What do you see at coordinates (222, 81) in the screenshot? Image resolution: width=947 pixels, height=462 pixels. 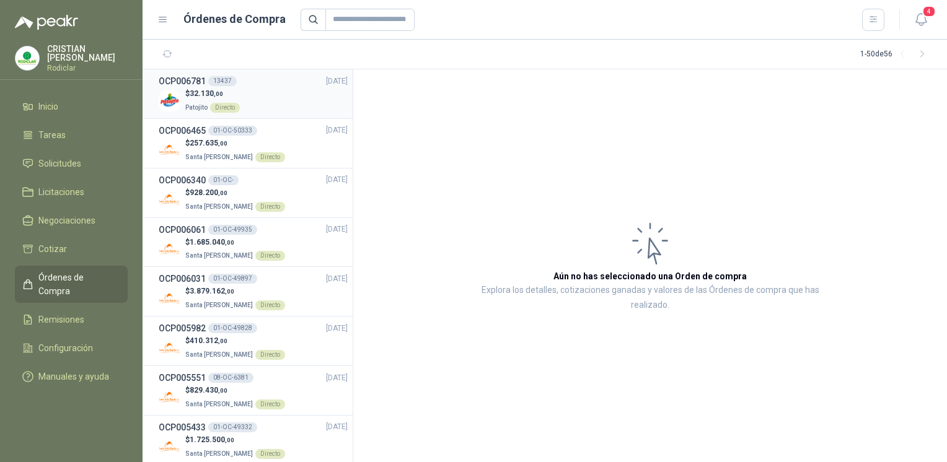 I see `div: 13437` at bounding box center [222, 81].